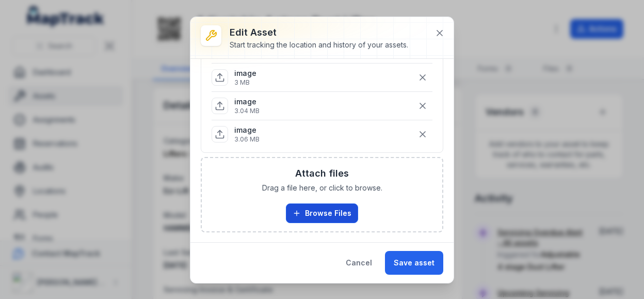 The image size is (644, 299). What do you see at coordinates (257, 246) in the screenshot?
I see `label: Risk Management Plan` at bounding box center [257, 246].